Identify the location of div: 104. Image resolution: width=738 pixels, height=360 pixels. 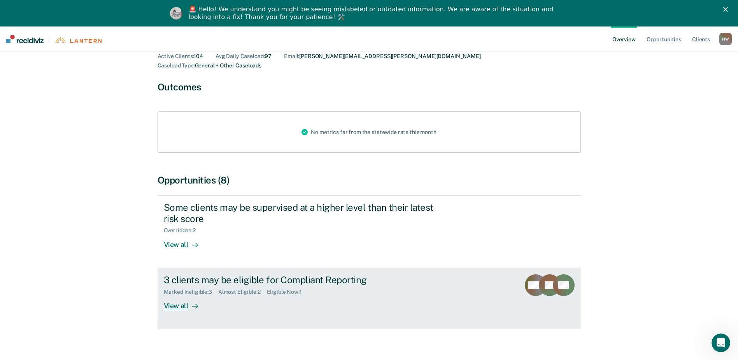
(181, 56).